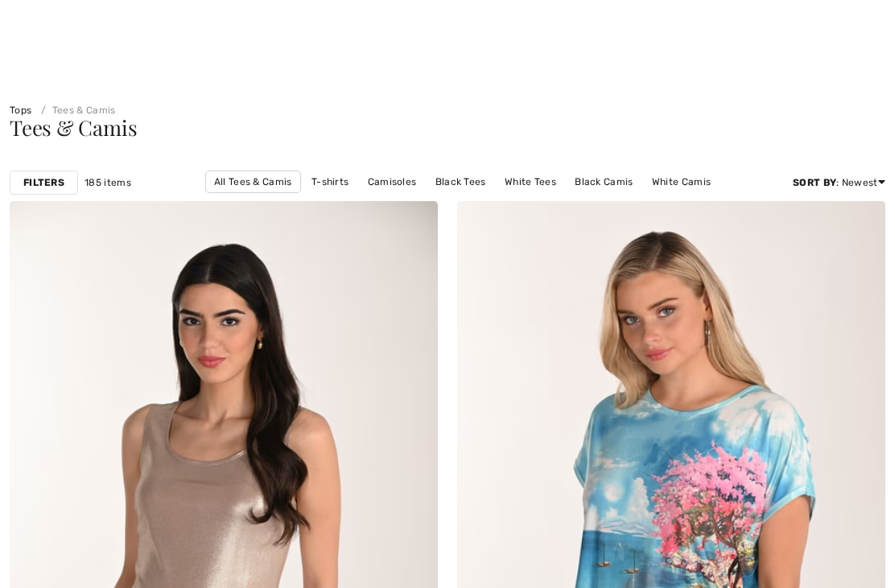 This screenshot has width=895, height=588. Describe the element at coordinates (839, 183) in the screenshot. I see `div: : Newest` at that location.